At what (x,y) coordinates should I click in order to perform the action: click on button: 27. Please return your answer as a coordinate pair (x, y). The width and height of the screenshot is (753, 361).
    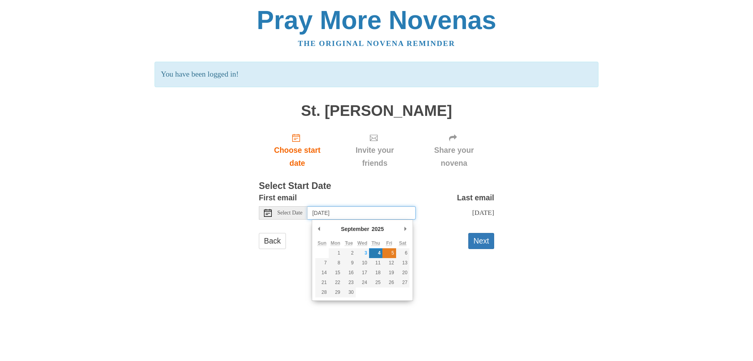
    Looking at the image, I should click on (403, 282).